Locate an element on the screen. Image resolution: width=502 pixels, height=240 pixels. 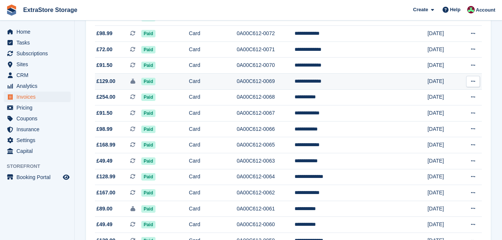
img: Chelsea Parker is located at coordinates (471, 10).